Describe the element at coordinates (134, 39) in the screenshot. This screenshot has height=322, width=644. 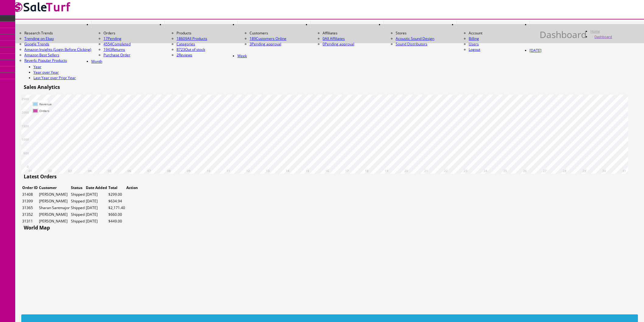
I see `a: 17Pending` at that location.